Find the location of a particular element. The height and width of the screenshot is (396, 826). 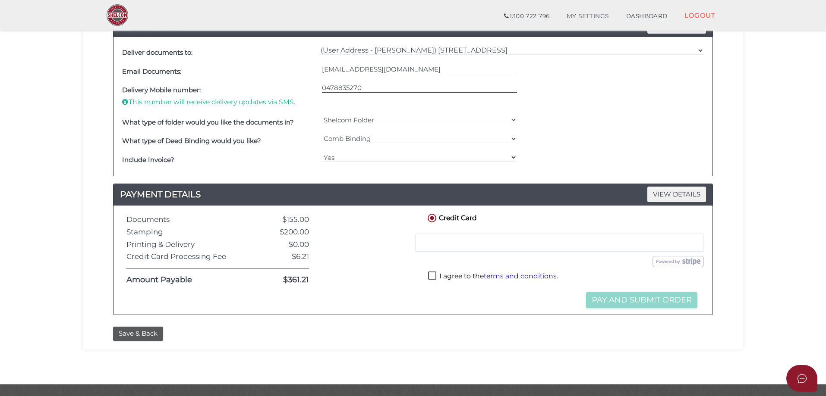

img: stripe.png is located at coordinates (678, 262).